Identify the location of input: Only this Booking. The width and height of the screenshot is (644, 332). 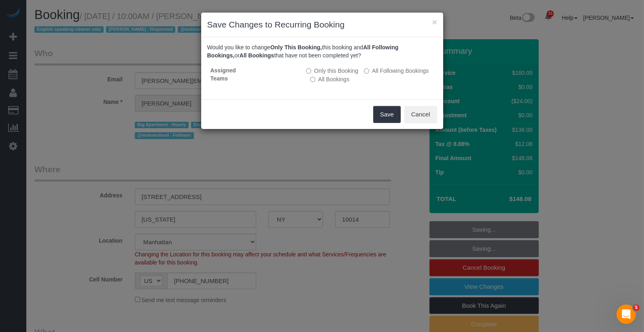
(308, 71).